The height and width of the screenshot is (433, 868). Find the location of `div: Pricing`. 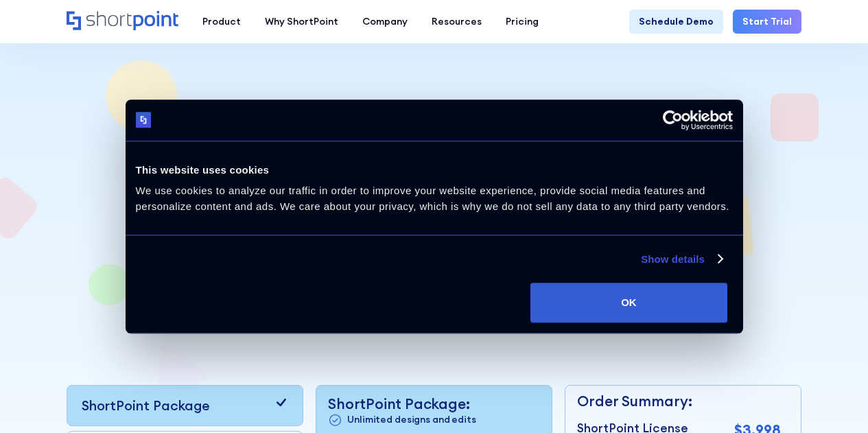

div: Pricing is located at coordinates (522, 21).